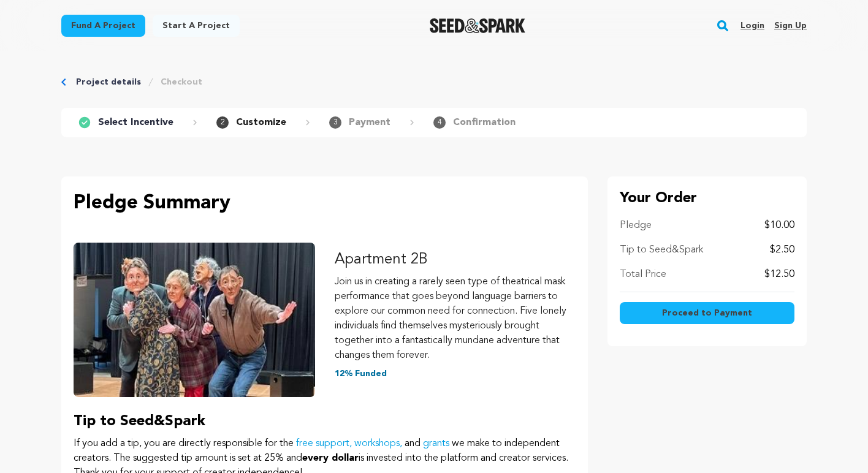 The height and width of the screenshot is (473, 868). What do you see at coordinates (456, 260) in the screenshot?
I see `p: Apartment 2B` at bounding box center [456, 260].